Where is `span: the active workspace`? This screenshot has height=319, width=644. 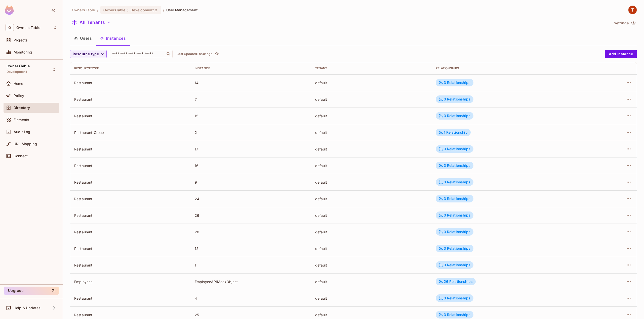 span: the active workspace is located at coordinates (83, 10).